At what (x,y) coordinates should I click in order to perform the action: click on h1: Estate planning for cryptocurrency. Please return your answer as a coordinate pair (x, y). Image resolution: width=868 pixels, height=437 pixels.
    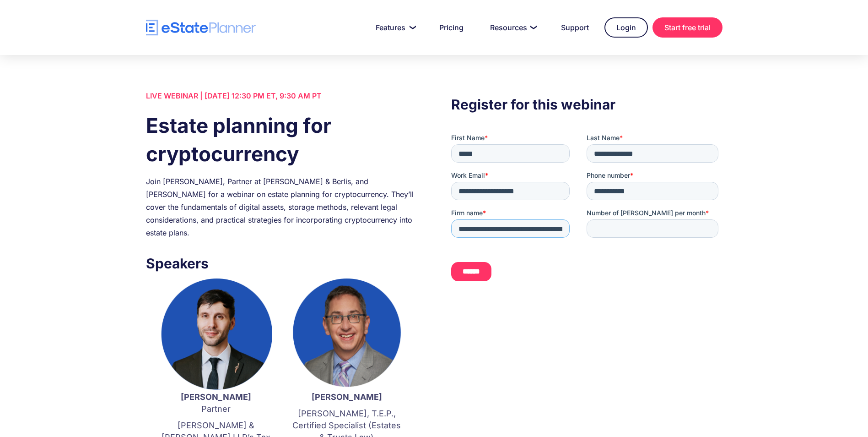
    Looking at the image, I should click on (281, 140).